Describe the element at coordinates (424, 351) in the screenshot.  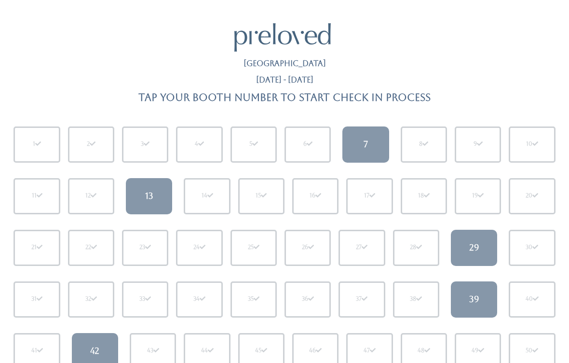
I see `div: 48` at that location.